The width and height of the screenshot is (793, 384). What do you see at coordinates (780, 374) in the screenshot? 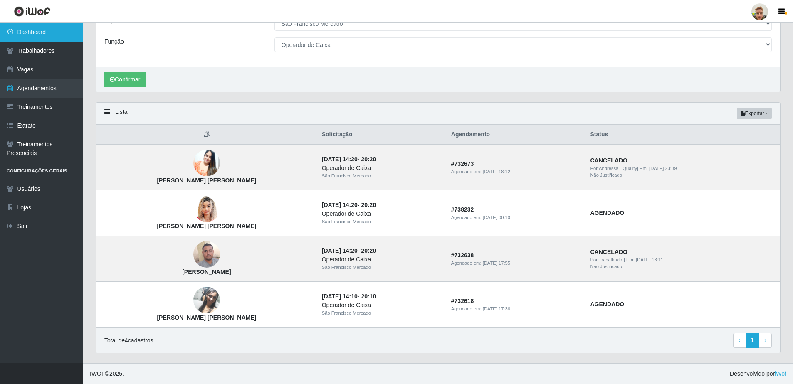
I see `a: iWof` at bounding box center [780, 374].